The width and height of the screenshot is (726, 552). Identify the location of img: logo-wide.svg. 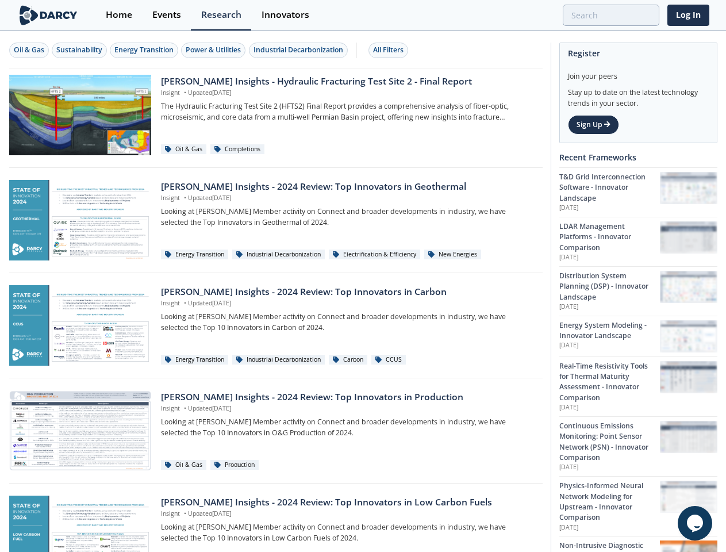
(48, 15).